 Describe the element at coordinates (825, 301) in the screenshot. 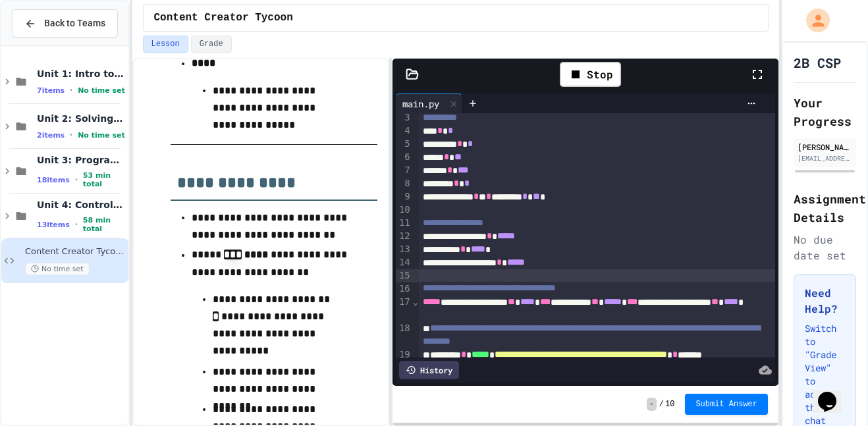

I see `h3: Need Help?` at that location.